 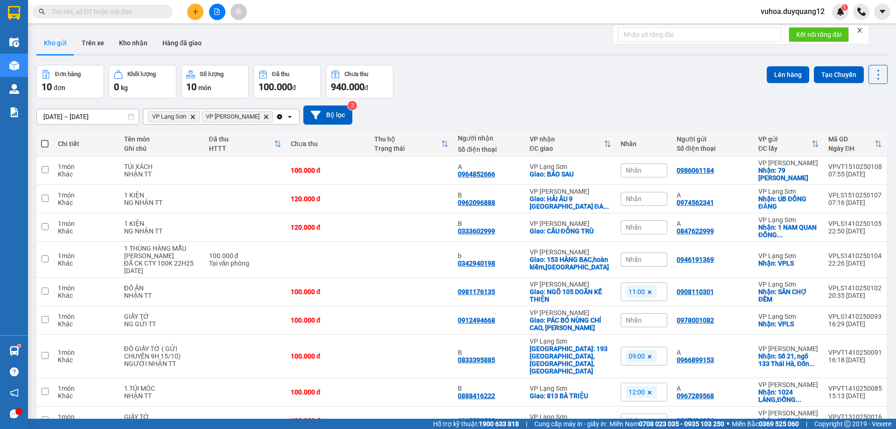 I want to click on button: Hàng đã giao, so click(x=182, y=43).